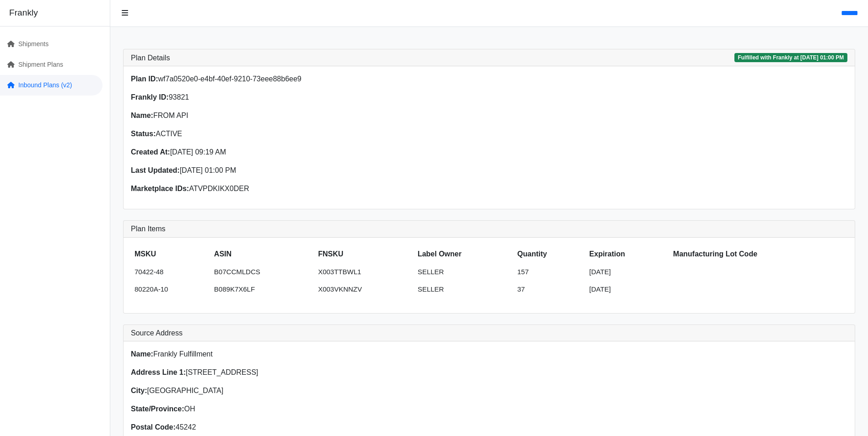 The height and width of the screenshot is (436, 868). Describe the element at coordinates (139, 390) in the screenshot. I see `strong: City:` at that location.